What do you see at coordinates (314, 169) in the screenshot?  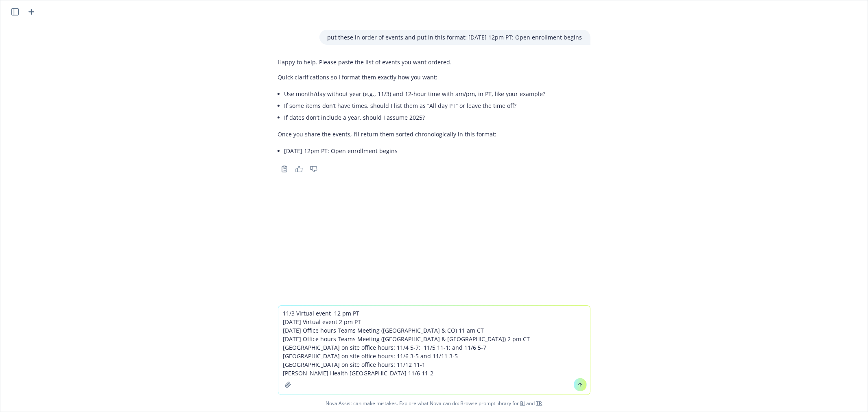 I see `button: Thumbs down` at bounding box center [314, 169].